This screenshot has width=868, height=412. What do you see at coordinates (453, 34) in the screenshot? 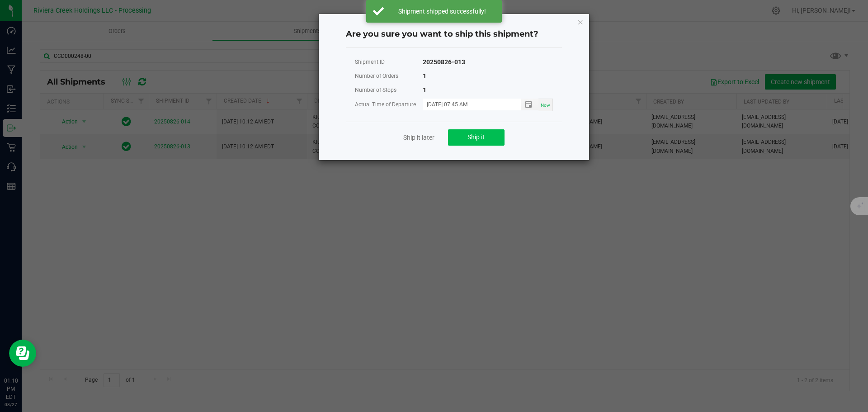
I see `h4: Are you sure you want to ship this shipment?` at bounding box center [453, 34].